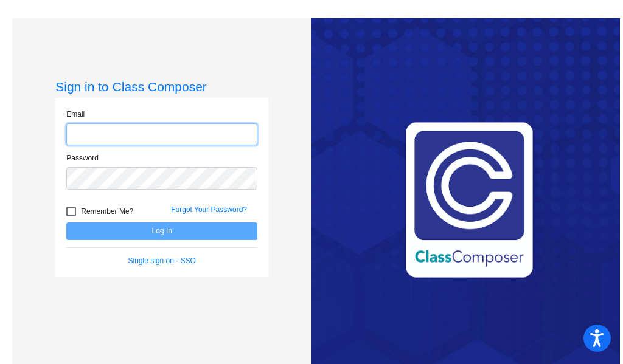  Describe the element at coordinates (162, 261) in the screenshot. I see `a: Single sign on - SSO` at that location.